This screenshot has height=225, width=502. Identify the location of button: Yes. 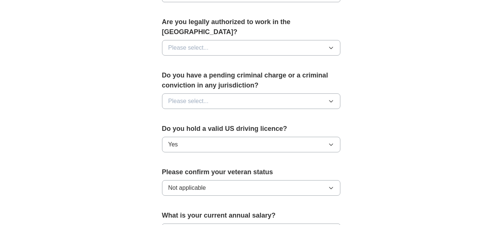
(251, 145).